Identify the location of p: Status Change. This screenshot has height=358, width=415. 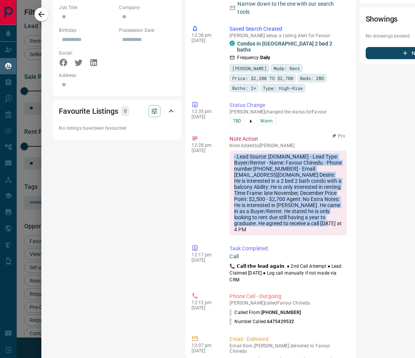
(288, 105).